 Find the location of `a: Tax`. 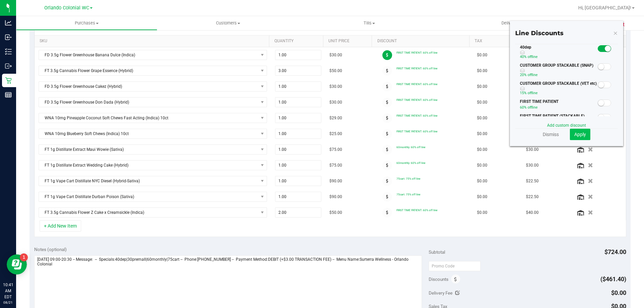

a: Tax is located at coordinates (495, 41).